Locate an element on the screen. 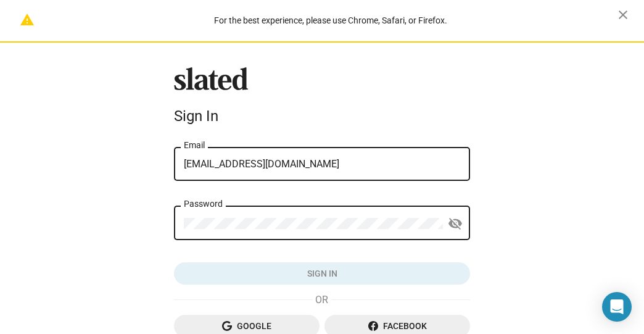 This screenshot has height=334, width=644. sl-branding: Sign In is located at coordinates (322, 99).